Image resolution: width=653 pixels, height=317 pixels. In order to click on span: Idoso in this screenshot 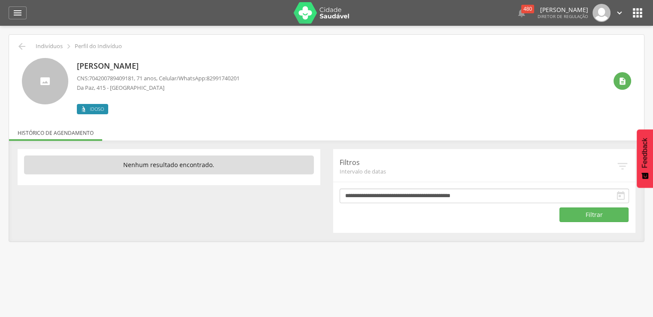, I will do `click(97, 109)`.